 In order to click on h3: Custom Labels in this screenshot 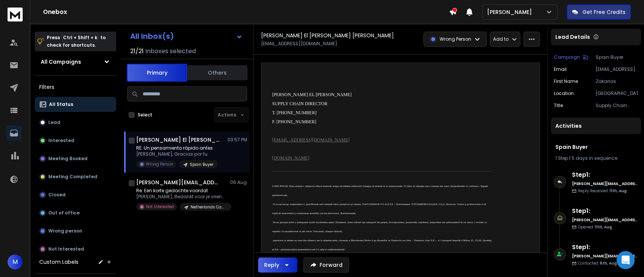, I will do `click(59, 262)`.